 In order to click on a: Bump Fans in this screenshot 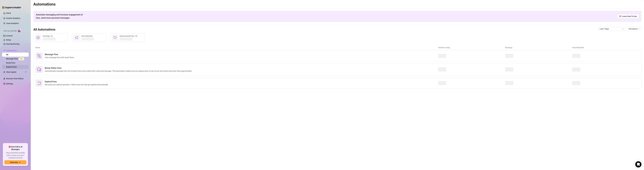, I will do `click(11, 63)`.